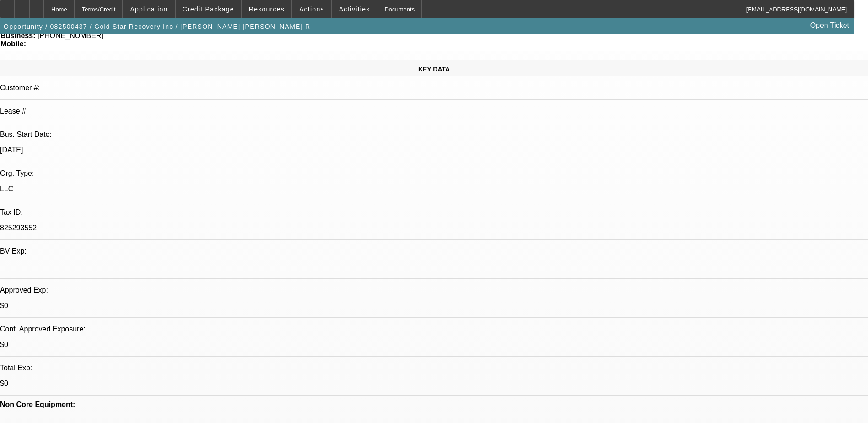 This screenshot has width=868, height=423. Describe the element at coordinates (830, 26) in the screenshot. I see `a: Open Ticket` at that location.